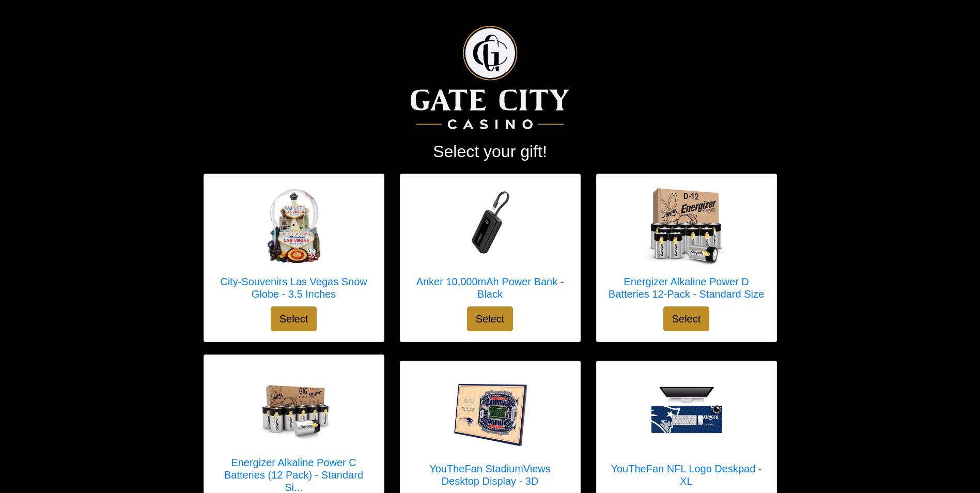 The image size is (980, 493). What do you see at coordinates (294, 245) in the screenshot?
I see `a: City-Souvenirs Las Vegas Snow Globe - 3.5 Inches City-Souvenirs Las Vegas Snow Globe - 3.5 Inches` at bounding box center [294, 245].